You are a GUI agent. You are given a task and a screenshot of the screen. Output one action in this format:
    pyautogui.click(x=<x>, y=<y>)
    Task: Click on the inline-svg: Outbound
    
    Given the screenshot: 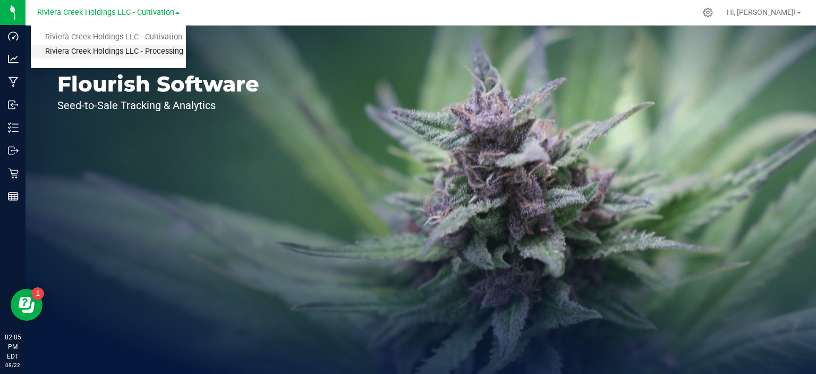 What is the action you would take?
    pyautogui.click(x=13, y=150)
    